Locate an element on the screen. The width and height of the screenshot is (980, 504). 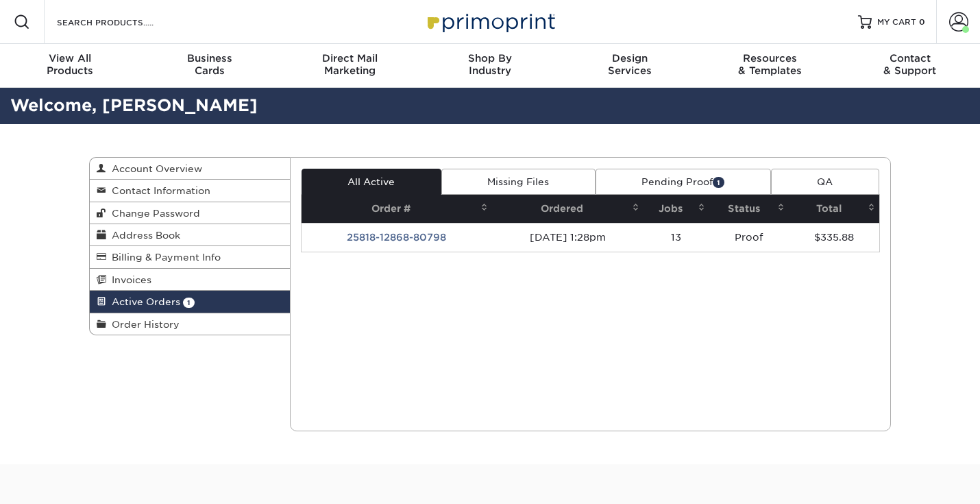
div: Cards is located at coordinates (210, 65).